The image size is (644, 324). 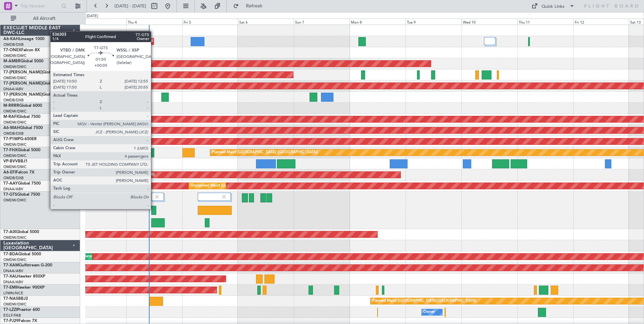 I want to click on a: T7-XAMGulfstream G-200, so click(x=28, y=265).